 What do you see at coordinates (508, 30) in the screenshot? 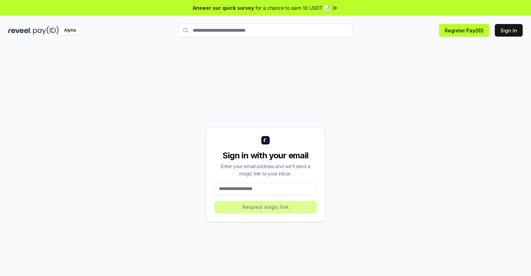
I see `button: Sign In` at bounding box center [508, 30].